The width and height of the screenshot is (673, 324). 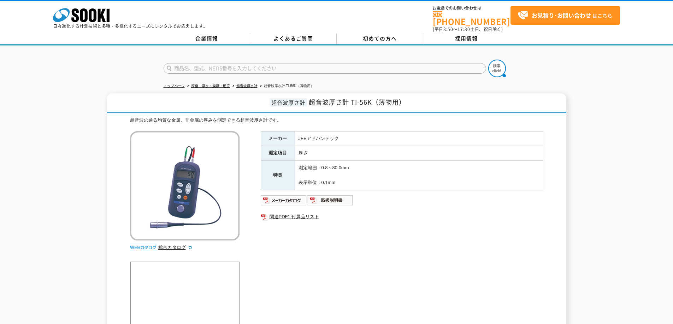 What do you see at coordinates (467, 29) in the screenshot?
I see `span: (平日 ～ 土日、祝日除く)` at bounding box center [467, 29].